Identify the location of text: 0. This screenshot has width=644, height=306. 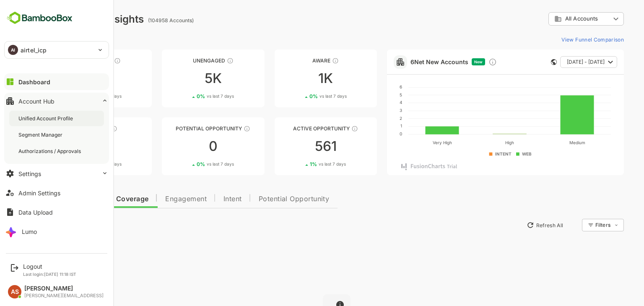
(372, 134).